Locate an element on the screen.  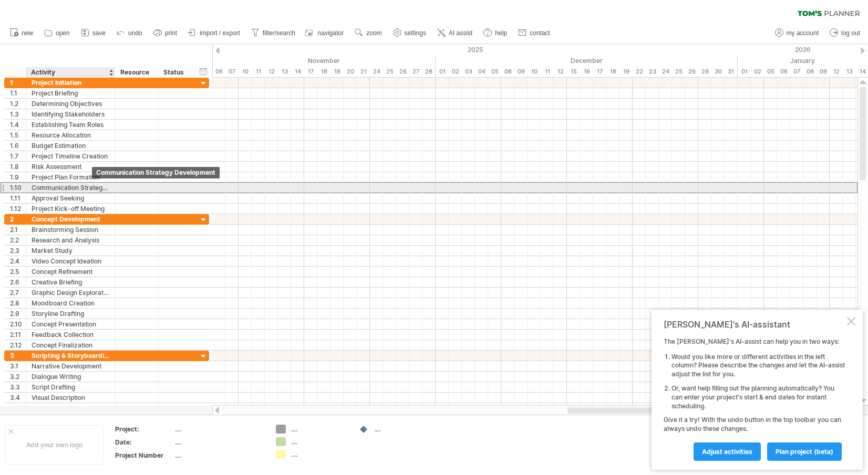
a: plan project (beta) is located at coordinates (804, 451).